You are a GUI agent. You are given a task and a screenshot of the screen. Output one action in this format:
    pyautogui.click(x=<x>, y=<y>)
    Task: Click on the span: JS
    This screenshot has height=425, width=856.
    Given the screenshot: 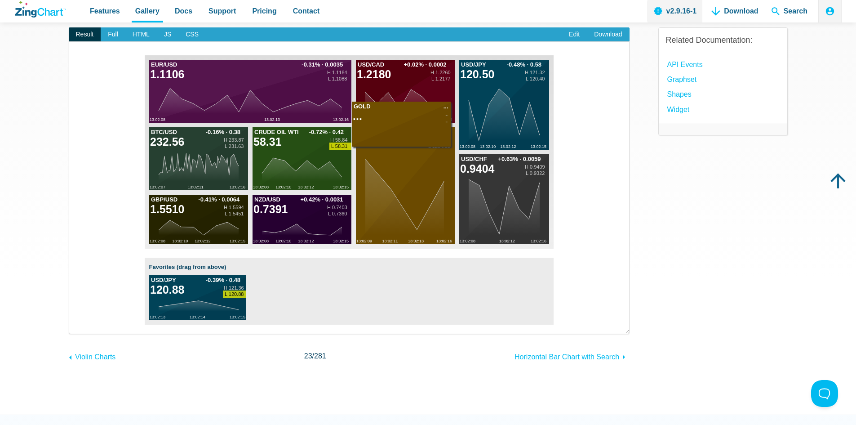 What is the action you would take?
    pyautogui.click(x=168, y=35)
    